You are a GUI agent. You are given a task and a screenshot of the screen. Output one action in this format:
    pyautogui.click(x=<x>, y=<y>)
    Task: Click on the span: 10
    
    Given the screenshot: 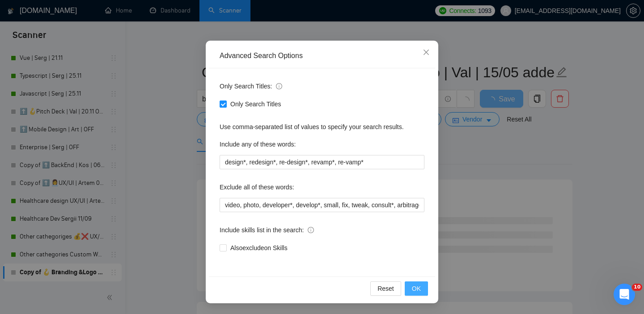 What is the action you would take?
    pyautogui.click(x=637, y=287)
    